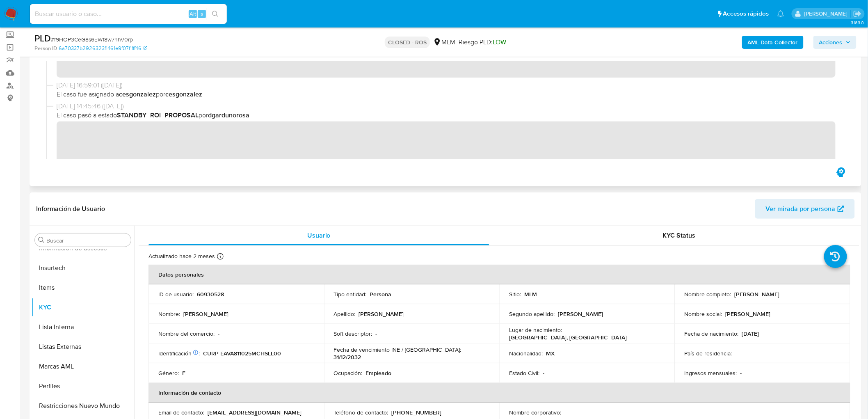  I want to click on th: Datos personales, so click(499, 274).